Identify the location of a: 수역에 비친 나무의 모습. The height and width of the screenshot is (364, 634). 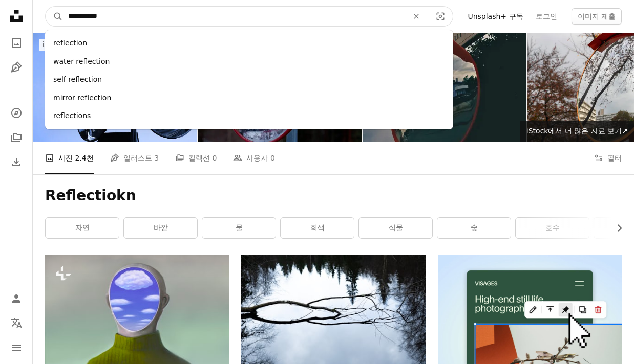
(333, 317).